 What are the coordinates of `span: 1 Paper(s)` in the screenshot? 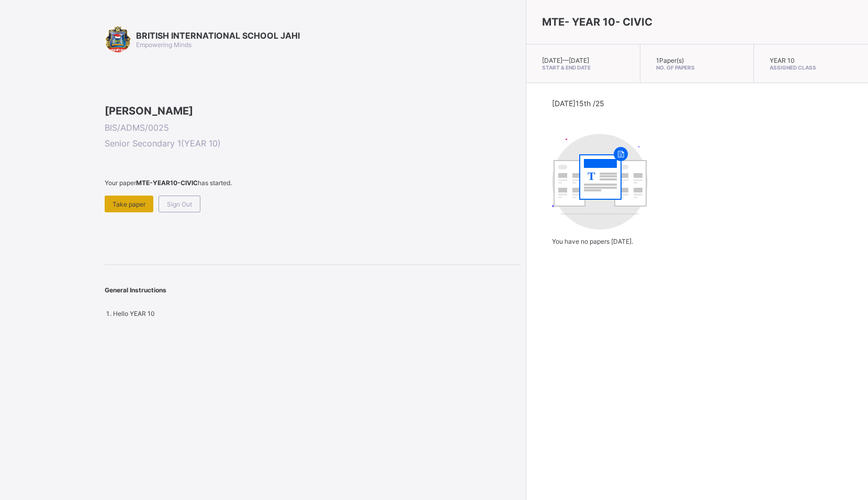 It's located at (670, 60).